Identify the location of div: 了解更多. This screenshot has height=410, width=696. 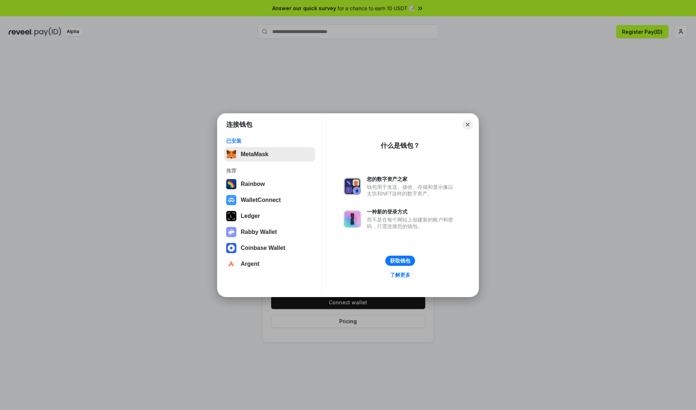
(400, 275).